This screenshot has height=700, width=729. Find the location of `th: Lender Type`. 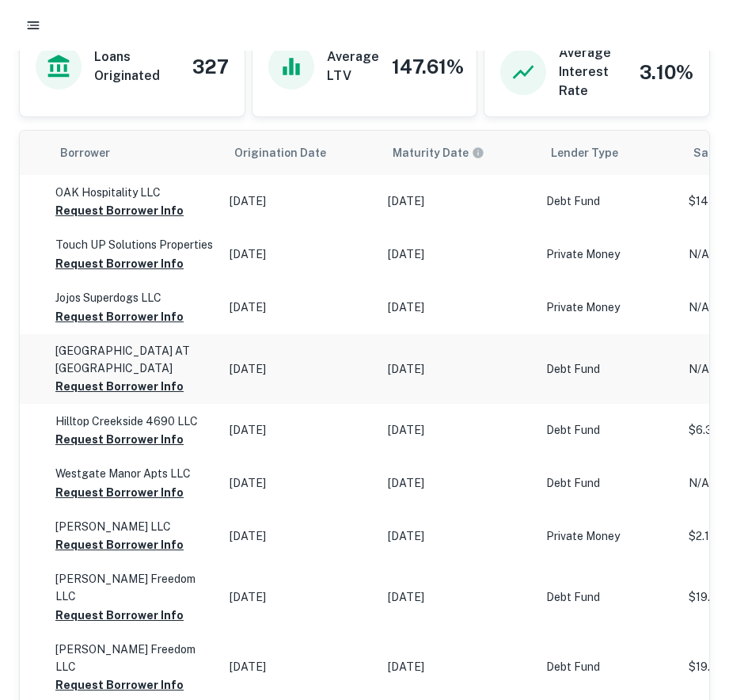

th: Lender Type is located at coordinates (610, 153).